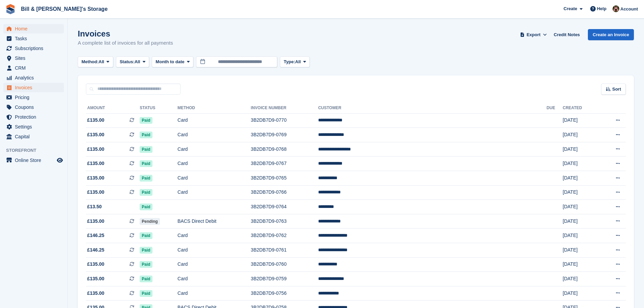 The height and width of the screenshot is (308, 644). I want to click on td: 3B2DB7D9-0766, so click(284, 193).